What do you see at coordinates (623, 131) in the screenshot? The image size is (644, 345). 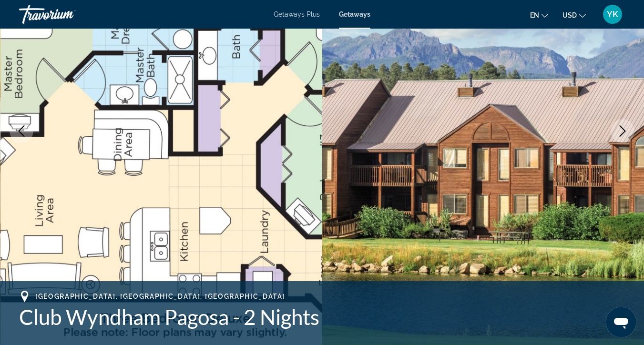 I see `button: Next image` at bounding box center [623, 131].